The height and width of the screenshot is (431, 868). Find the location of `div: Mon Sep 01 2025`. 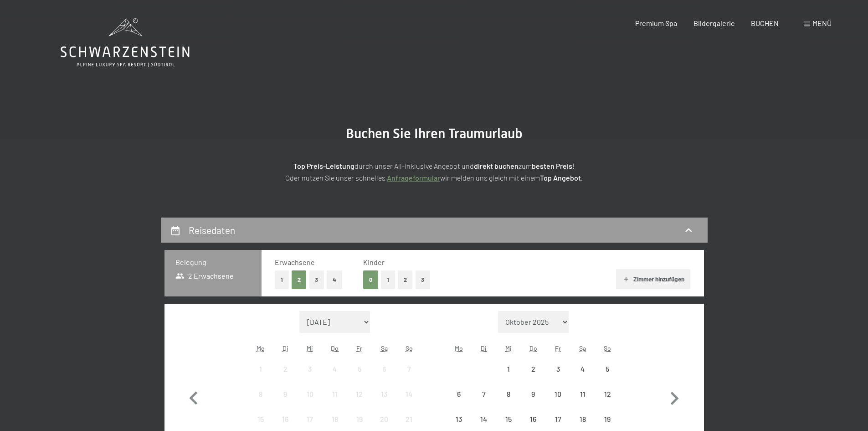

div: Mon Sep 01 2025 is located at coordinates (261, 369).